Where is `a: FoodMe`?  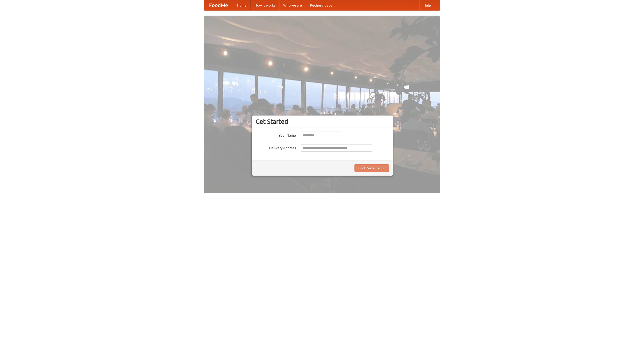 a: FoodMe is located at coordinates (218, 5).